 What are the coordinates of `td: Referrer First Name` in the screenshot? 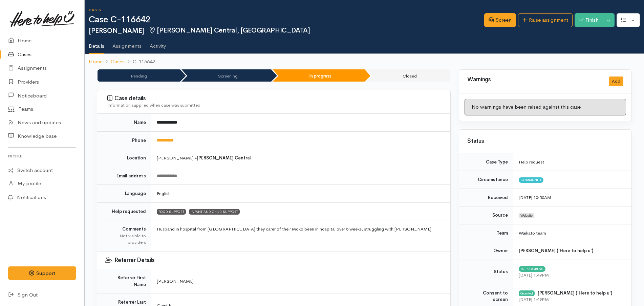 It's located at (124, 281).